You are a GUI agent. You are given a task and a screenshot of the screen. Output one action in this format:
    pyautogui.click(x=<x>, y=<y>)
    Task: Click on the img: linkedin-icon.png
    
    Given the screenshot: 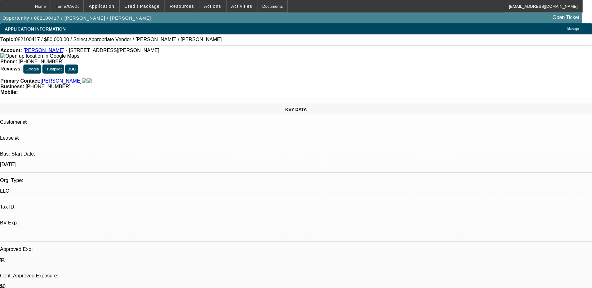 What is the action you would take?
    pyautogui.click(x=89, y=81)
    